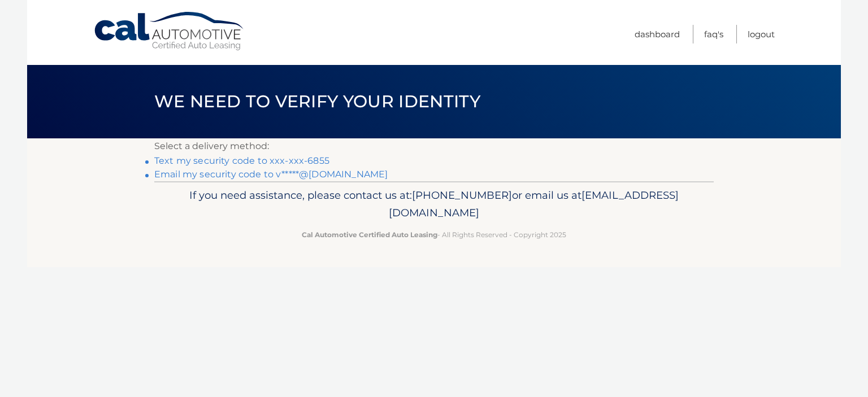 The image size is (868, 397). What do you see at coordinates (761, 34) in the screenshot?
I see `a: Logout` at bounding box center [761, 34].